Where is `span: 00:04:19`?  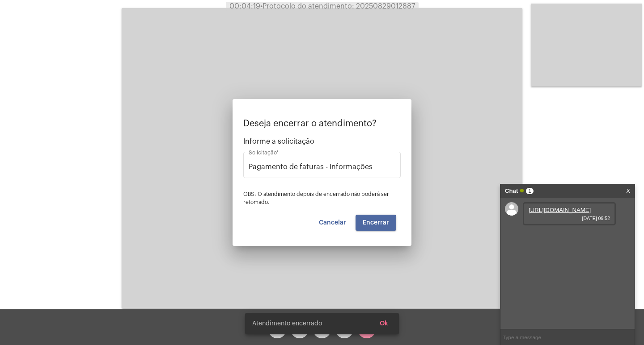
span: 00:04:19 is located at coordinates (244, 7).